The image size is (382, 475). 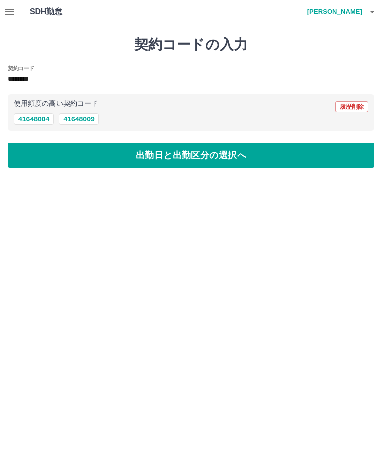 I want to click on button: 41648009, so click(x=79, y=119).